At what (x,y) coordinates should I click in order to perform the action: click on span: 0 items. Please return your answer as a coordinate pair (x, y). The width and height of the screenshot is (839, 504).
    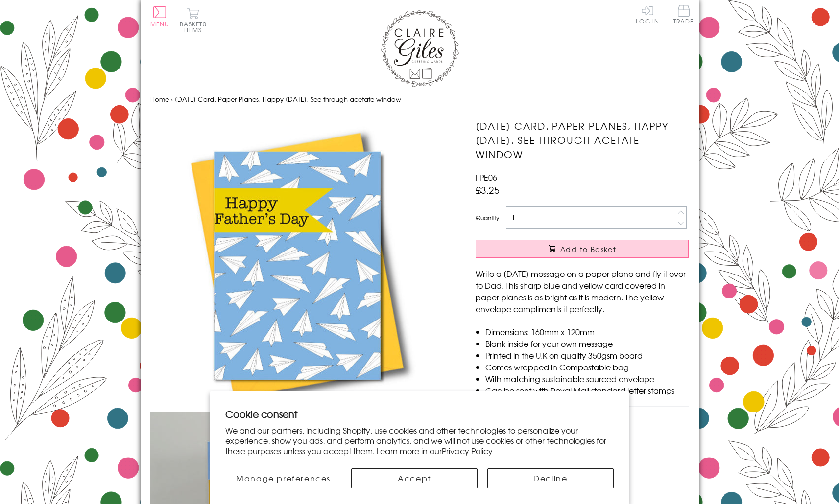
    Looking at the image, I should click on (195, 27).